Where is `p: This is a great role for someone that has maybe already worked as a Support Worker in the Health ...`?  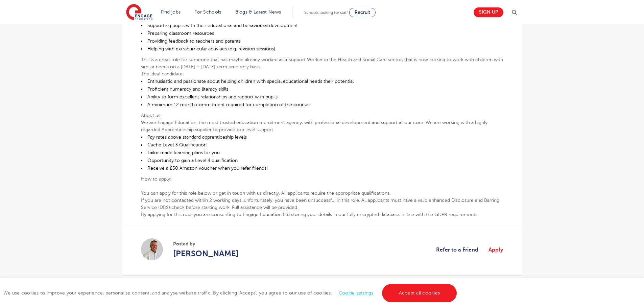 p: This is a great role for someone that has maybe already worked as a Support Worker in the Health ... is located at coordinates (322, 63).